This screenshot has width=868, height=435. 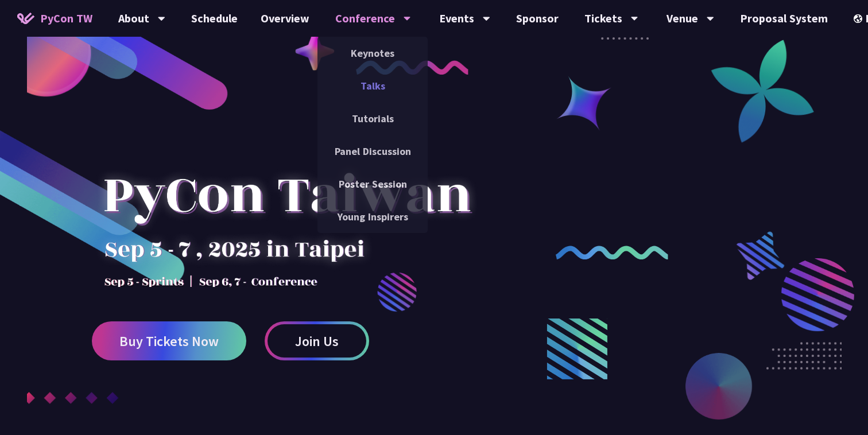 I want to click on a: Tutorials, so click(x=373, y=119).